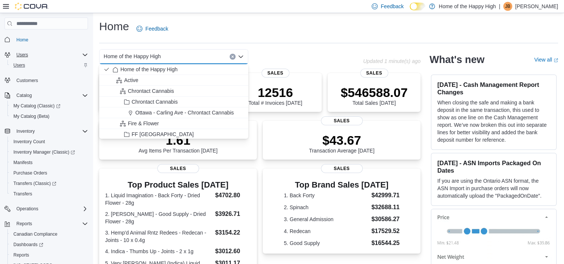 The image size is (564, 264). What do you see at coordinates (44, 152) in the screenshot?
I see `a: Inventory Manager (Classic)` at bounding box center [44, 152].